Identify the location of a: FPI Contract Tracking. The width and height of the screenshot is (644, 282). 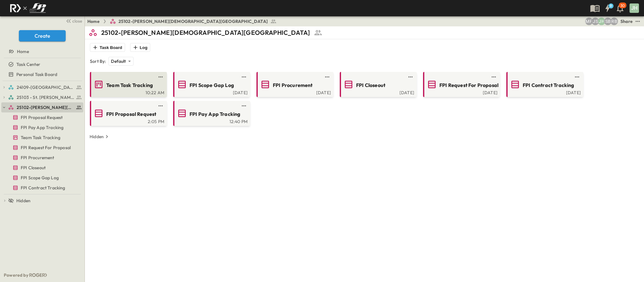
(42, 187).